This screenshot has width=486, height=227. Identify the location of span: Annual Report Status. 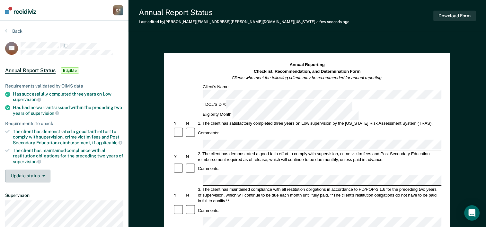
(30, 71).